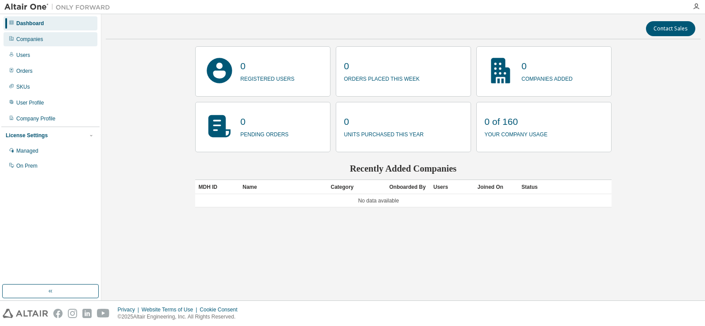 This screenshot has height=326, width=705. What do you see at coordinates (171, 309) in the screenshot?
I see `div: Website Terms of Use` at bounding box center [171, 309].